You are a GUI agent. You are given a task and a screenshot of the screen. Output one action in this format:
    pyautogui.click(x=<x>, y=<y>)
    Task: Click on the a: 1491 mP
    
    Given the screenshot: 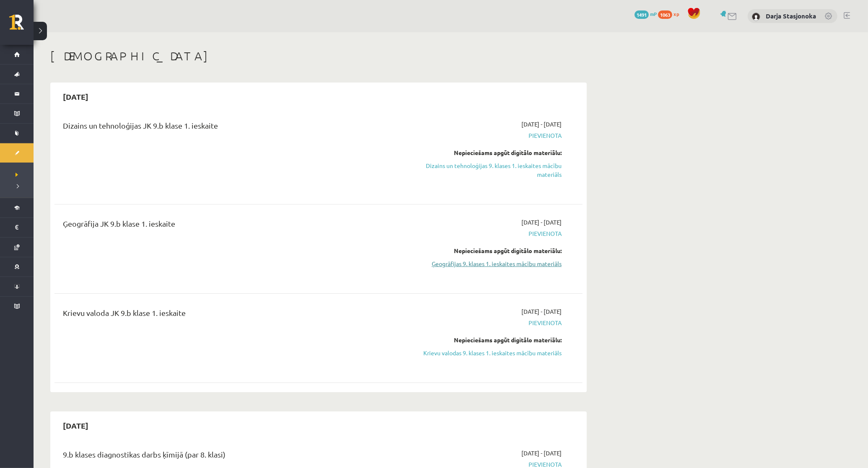 What is the action you would take?
    pyautogui.click(x=645, y=14)
    